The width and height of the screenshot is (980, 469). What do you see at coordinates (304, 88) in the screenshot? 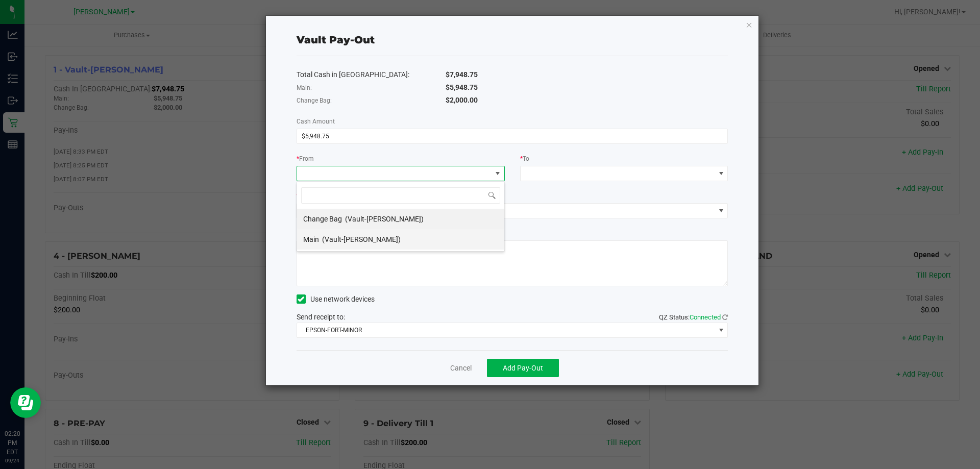
I see `span: Main:` at bounding box center [304, 88].